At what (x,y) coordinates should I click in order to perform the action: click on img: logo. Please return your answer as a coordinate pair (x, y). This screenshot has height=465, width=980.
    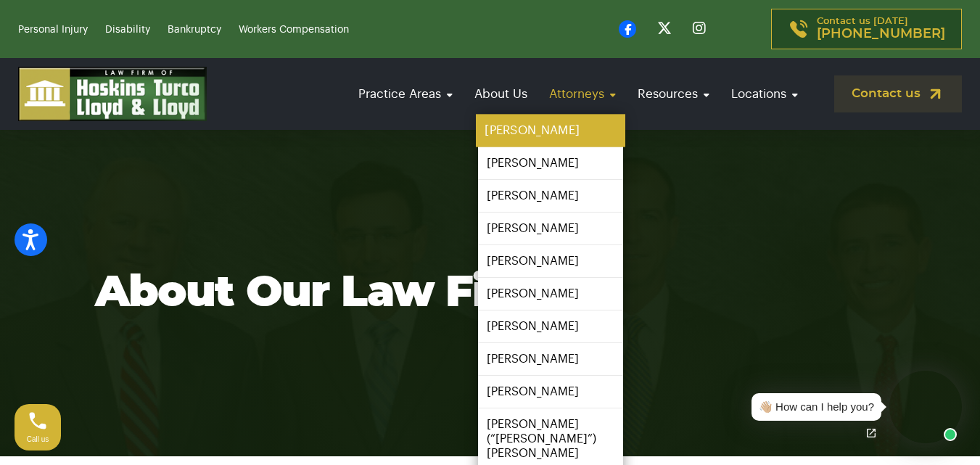
    Looking at the image, I should click on (113, 94).